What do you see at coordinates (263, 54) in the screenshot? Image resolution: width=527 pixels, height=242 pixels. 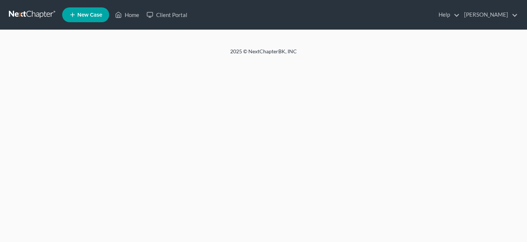 I see `div: 2025 © NextChapterBK, INC` at bounding box center [263, 54].